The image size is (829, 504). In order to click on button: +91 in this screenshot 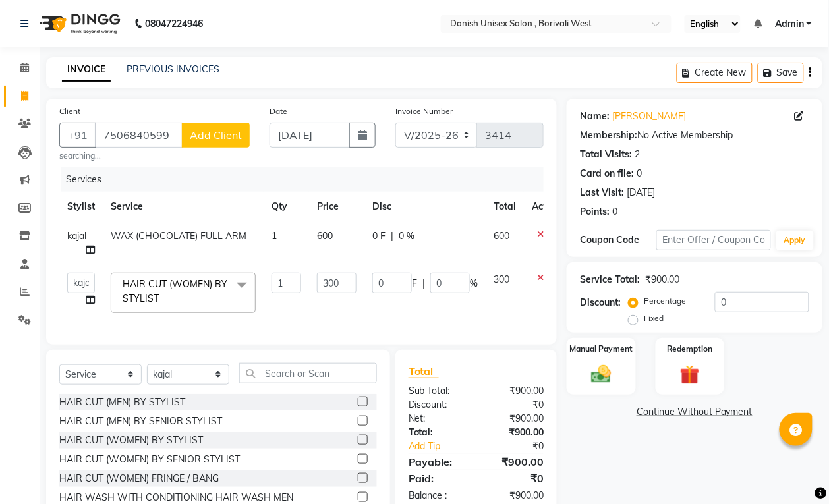, I will do `click(78, 135)`.